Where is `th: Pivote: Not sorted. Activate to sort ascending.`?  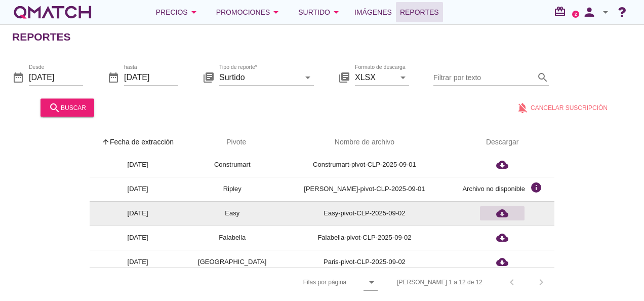
th: Pivote: Not sorted. Activate to sort ascending. is located at coordinates (232, 142).